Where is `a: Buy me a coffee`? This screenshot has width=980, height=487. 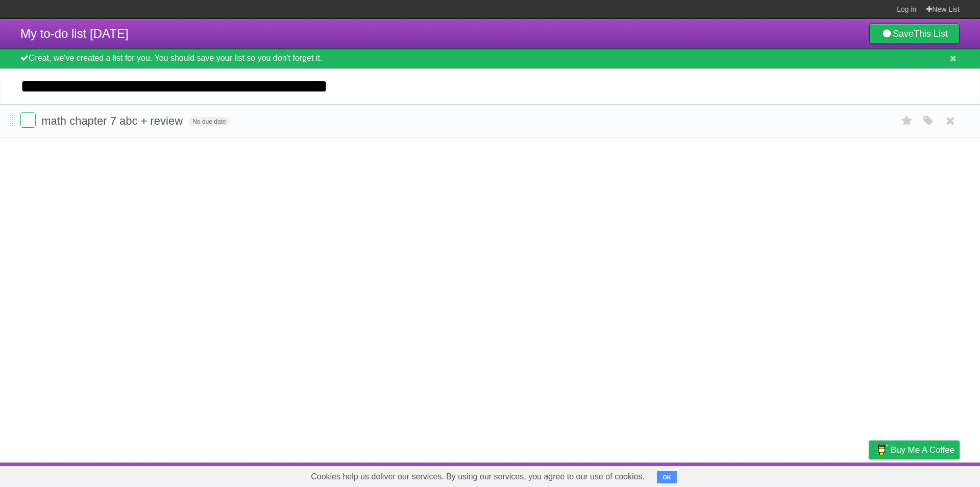
a: Buy me a coffee is located at coordinates (914, 450).